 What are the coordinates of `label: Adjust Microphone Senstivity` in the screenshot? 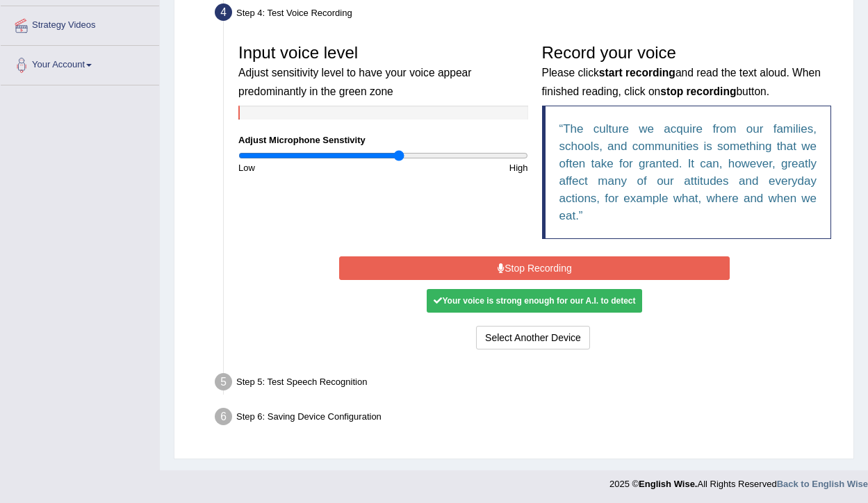 It's located at (301, 139).